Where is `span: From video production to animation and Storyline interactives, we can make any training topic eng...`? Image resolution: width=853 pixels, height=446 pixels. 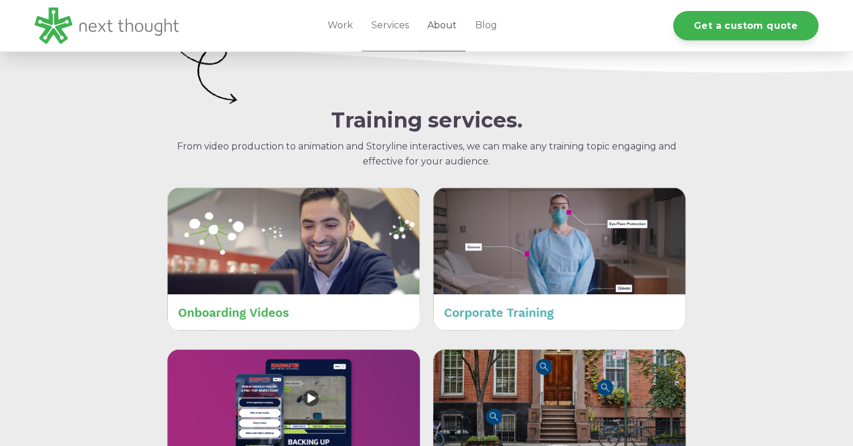
span: From video production to animation and Storyline interactives, we can make any training topic eng... is located at coordinates (427, 153).